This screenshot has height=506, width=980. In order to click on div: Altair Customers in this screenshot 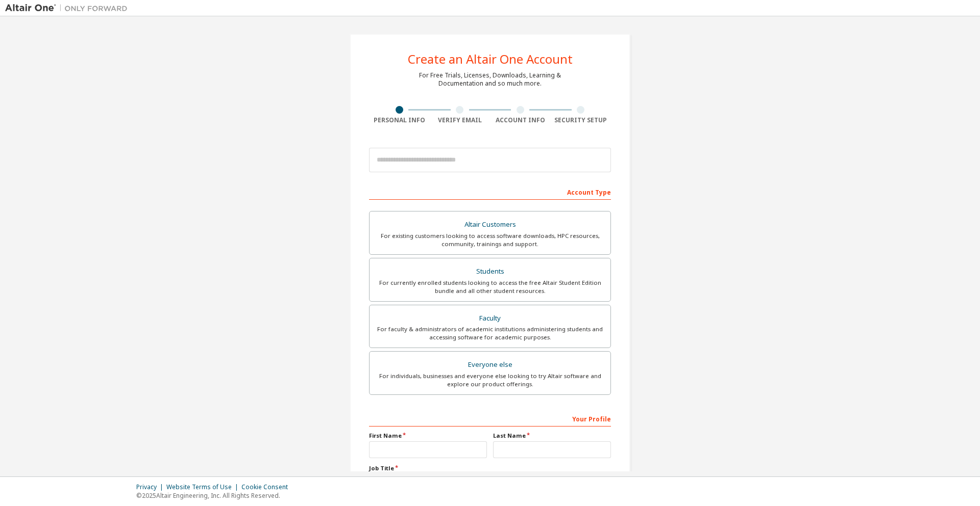, I will do `click(490, 225)`.